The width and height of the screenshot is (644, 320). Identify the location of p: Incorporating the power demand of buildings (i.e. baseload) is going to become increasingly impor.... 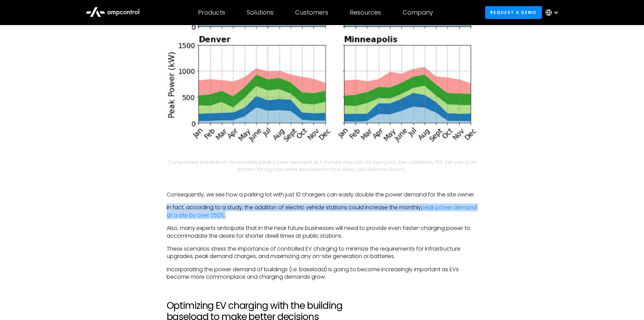
(322, 273).